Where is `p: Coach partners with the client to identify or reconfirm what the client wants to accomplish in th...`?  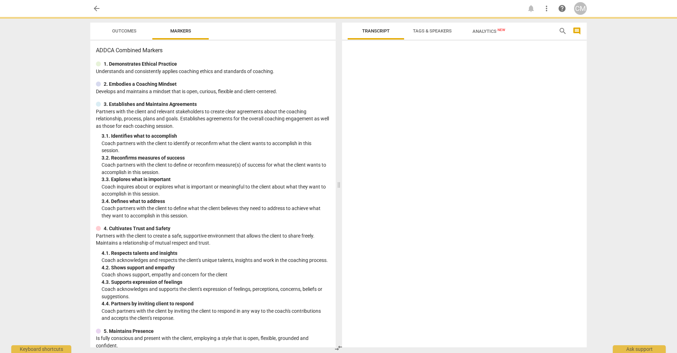 p: Coach partners with the client to identify or reconfirm what the client wants to accomplish in th... is located at coordinates (216, 147).